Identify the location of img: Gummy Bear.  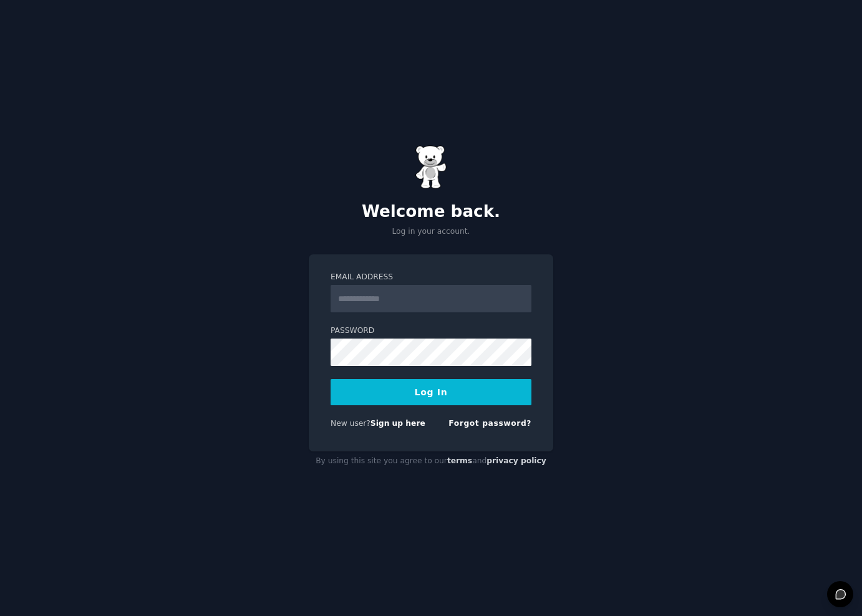
(431, 167).